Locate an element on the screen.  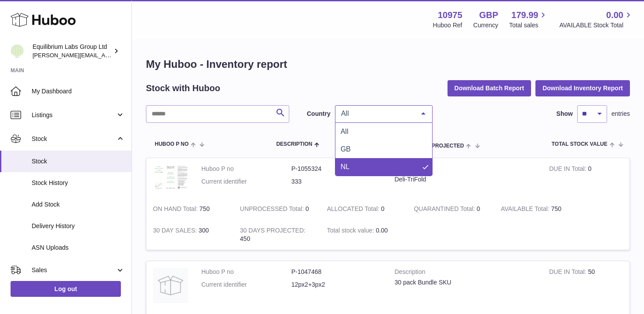
span: Huboo P no is located at coordinates (171, 143).